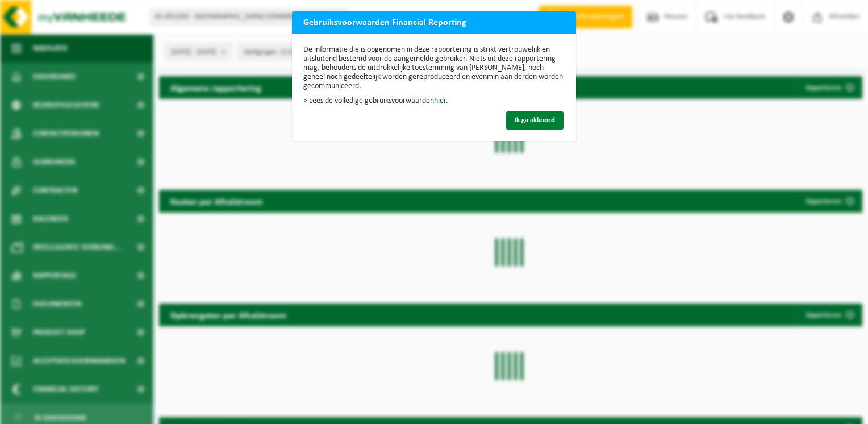  I want to click on a: hier, so click(440, 101).